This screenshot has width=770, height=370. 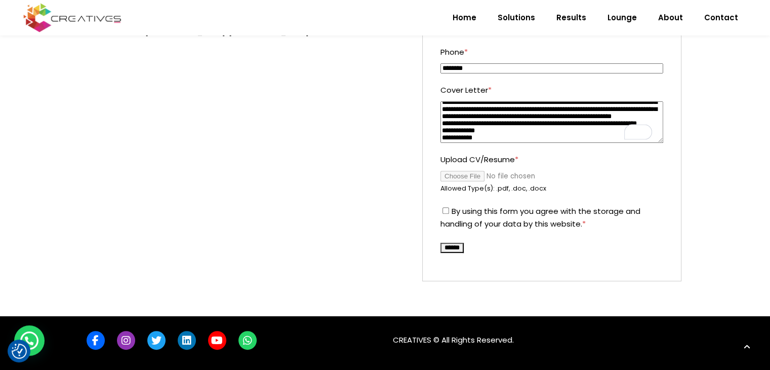 I want to click on label: Phone, so click(x=552, y=52).